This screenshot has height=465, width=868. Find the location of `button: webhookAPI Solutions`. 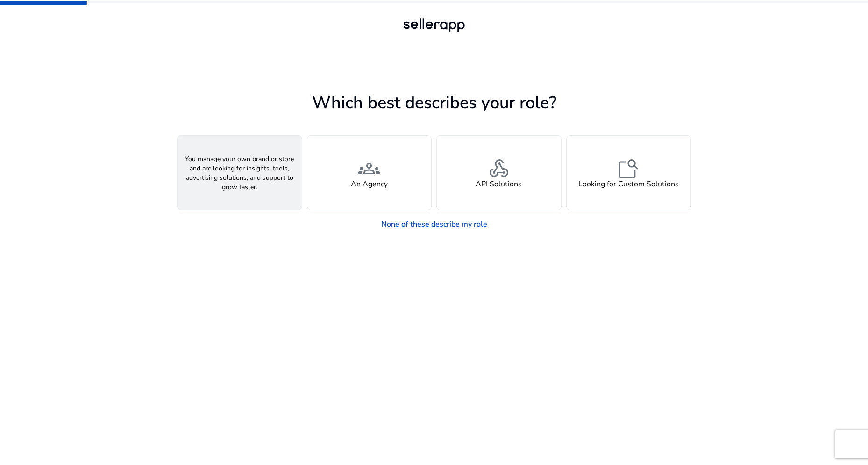

button: webhookAPI Solutions is located at coordinates (499, 172).